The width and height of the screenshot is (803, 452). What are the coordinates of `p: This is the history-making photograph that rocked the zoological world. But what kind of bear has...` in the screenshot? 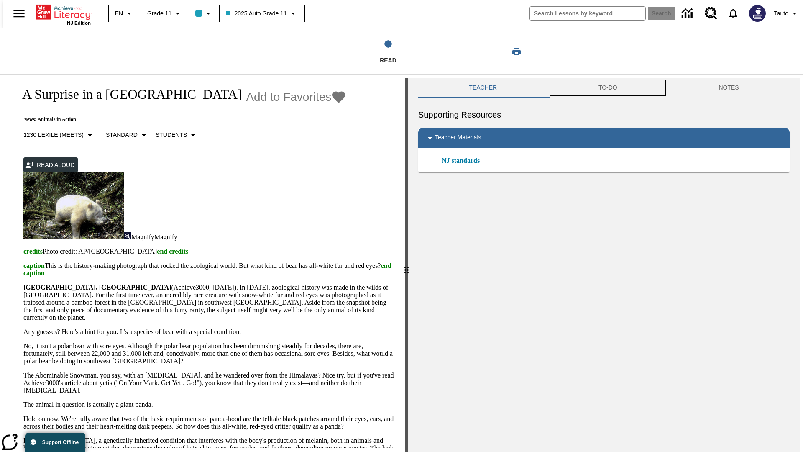 It's located at (209, 269).